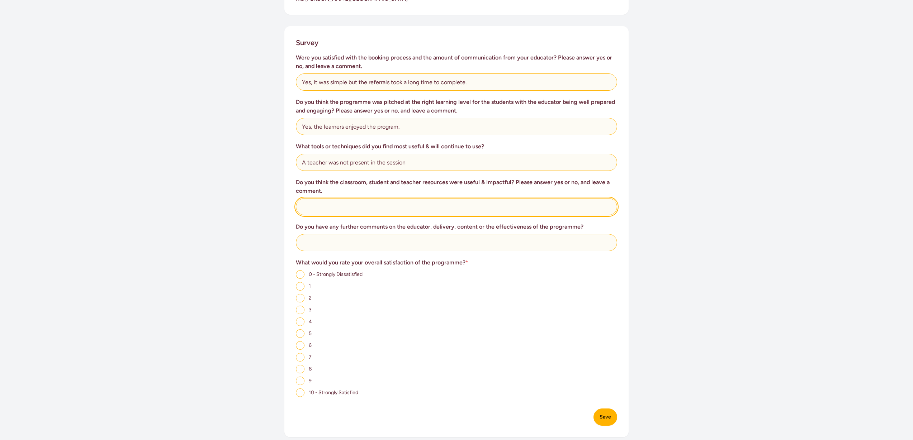  I want to click on span: 0 - Strongly Dissatisfied, so click(336, 274).